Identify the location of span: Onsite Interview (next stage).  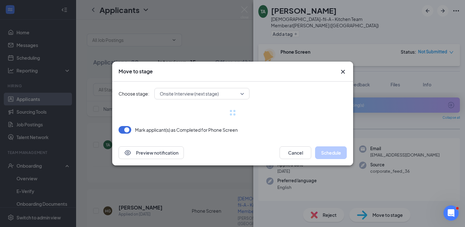
(189, 94).